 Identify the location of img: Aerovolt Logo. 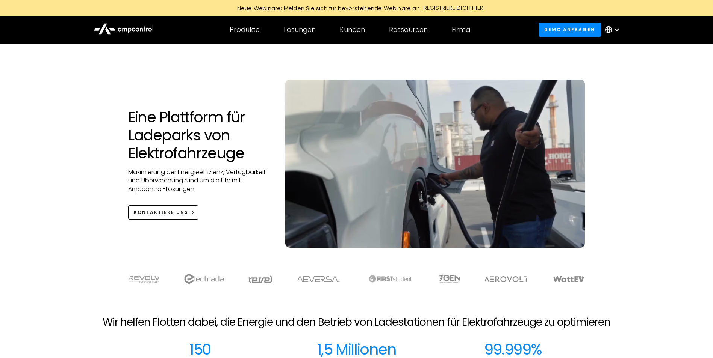
(506, 280).